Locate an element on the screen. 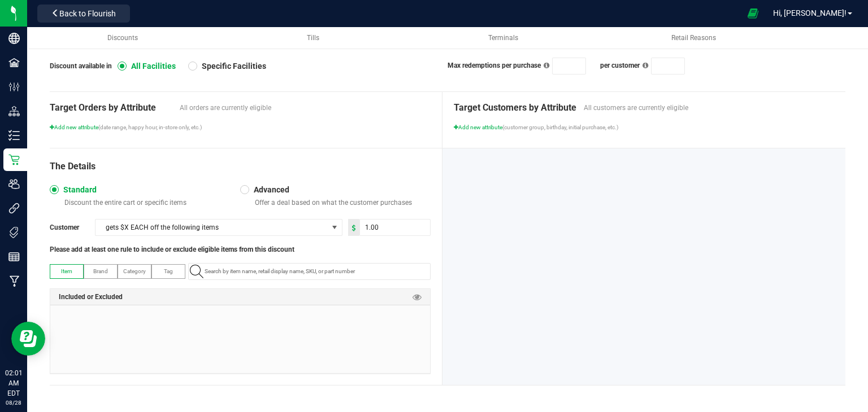 Image resolution: width=868 pixels, height=412 pixels. button: Back to Flourish is located at coordinates (84, 13).